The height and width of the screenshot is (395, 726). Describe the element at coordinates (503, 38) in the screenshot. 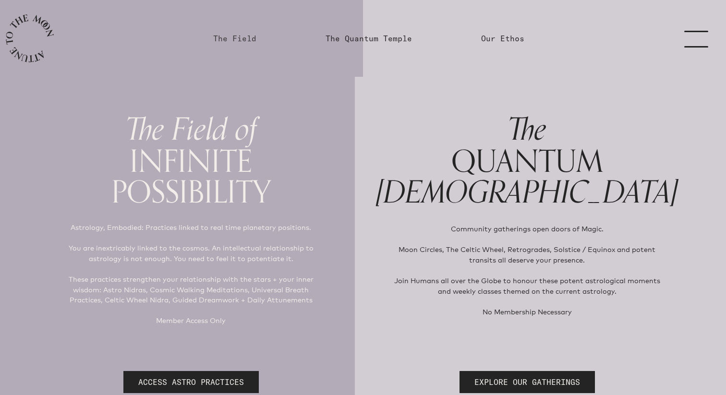

I see `a: Our Ethos` at that location.